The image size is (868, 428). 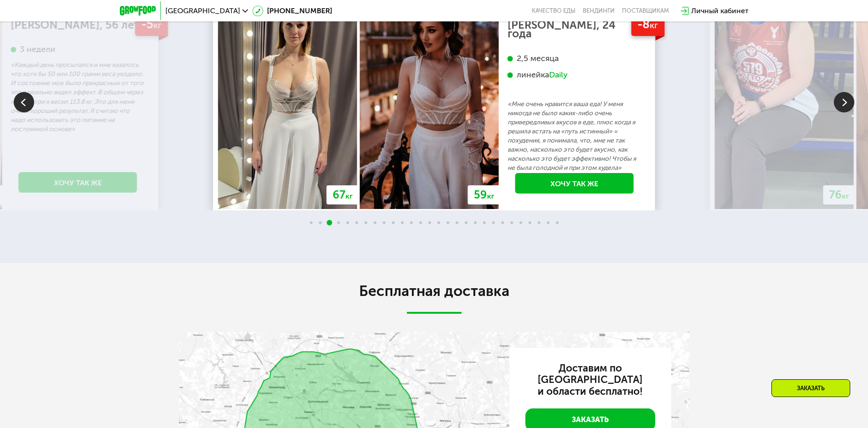 What do you see at coordinates (839, 195) in the screenshot?
I see `div: 76` at bounding box center [839, 195].